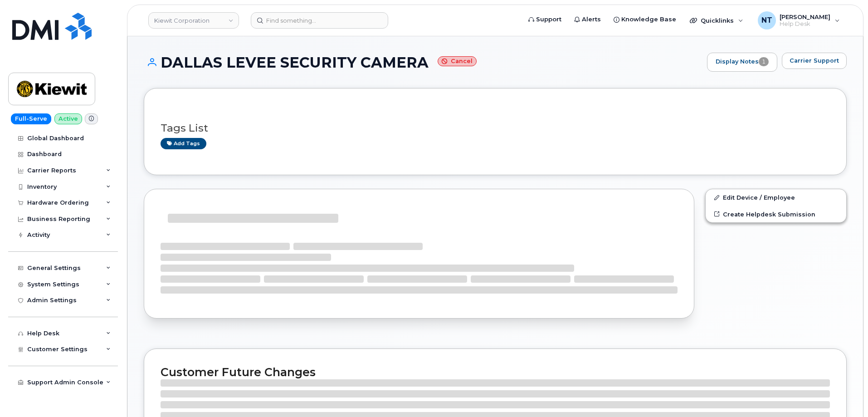 This screenshot has width=868, height=417. Describe the element at coordinates (495, 128) in the screenshot. I see `h3: Tags List` at that location.